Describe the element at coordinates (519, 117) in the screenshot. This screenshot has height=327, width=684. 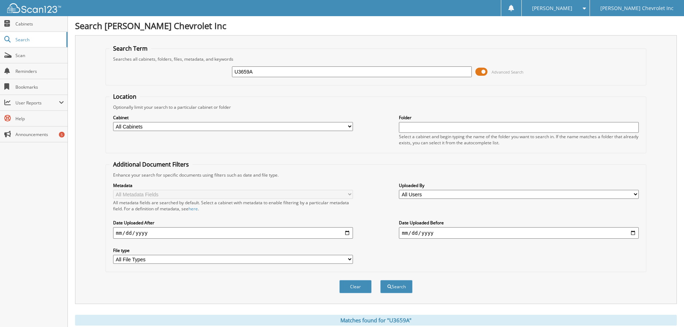
I see `label: Folder` at that location.